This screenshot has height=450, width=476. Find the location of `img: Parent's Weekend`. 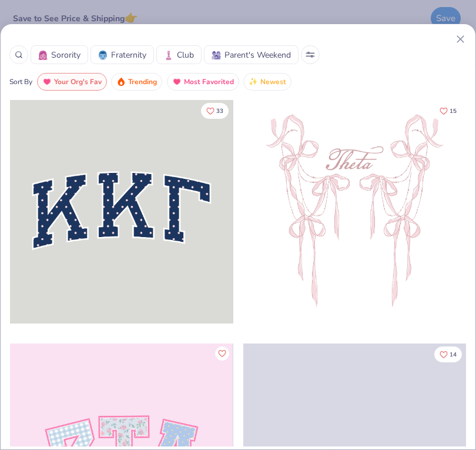

img: Parent's Weekend is located at coordinates (216, 55).